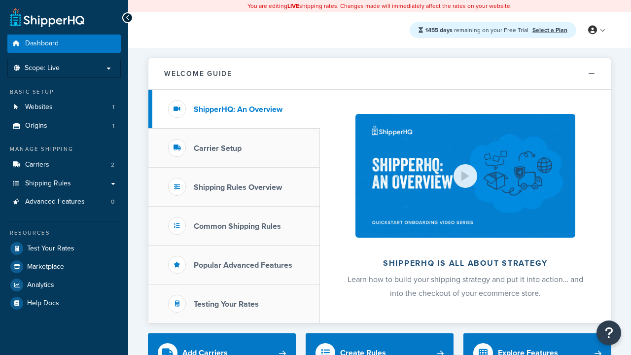  I want to click on li: Test Your Rates, so click(64, 249).